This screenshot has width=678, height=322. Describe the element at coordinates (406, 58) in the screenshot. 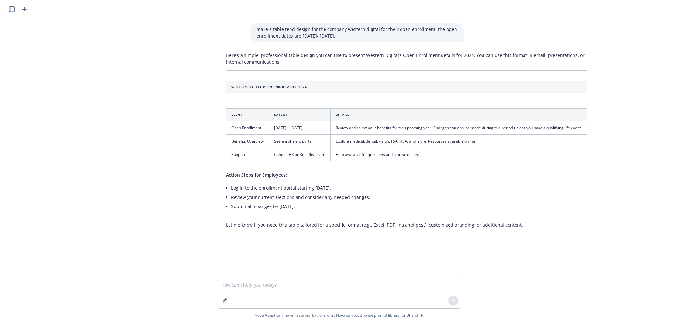

I see `p: Here’s a simple, professional table design you can use to present Western Digital’s Open Enrollme...` at that location.